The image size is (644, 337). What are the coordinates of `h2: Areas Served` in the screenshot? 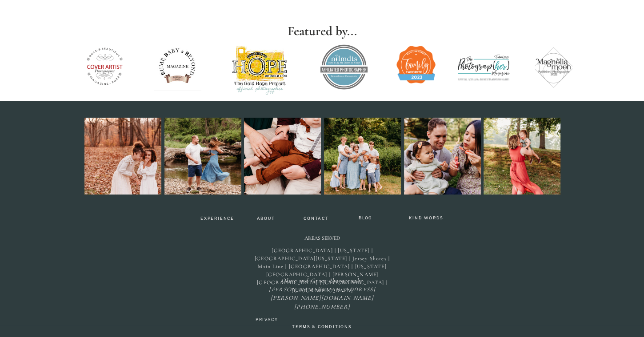 It's located at (322, 239).